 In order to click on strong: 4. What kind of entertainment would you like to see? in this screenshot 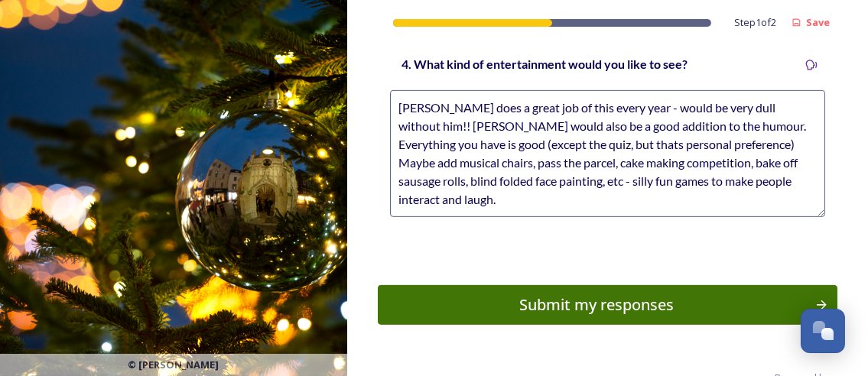, I will do `click(544, 63)`.